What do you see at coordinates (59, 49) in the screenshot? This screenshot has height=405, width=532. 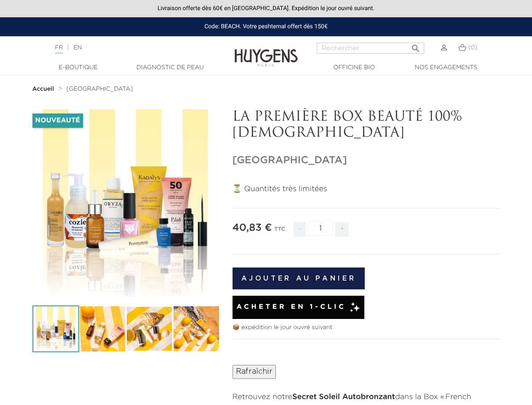 I see `a: FR` at bounding box center [59, 49].